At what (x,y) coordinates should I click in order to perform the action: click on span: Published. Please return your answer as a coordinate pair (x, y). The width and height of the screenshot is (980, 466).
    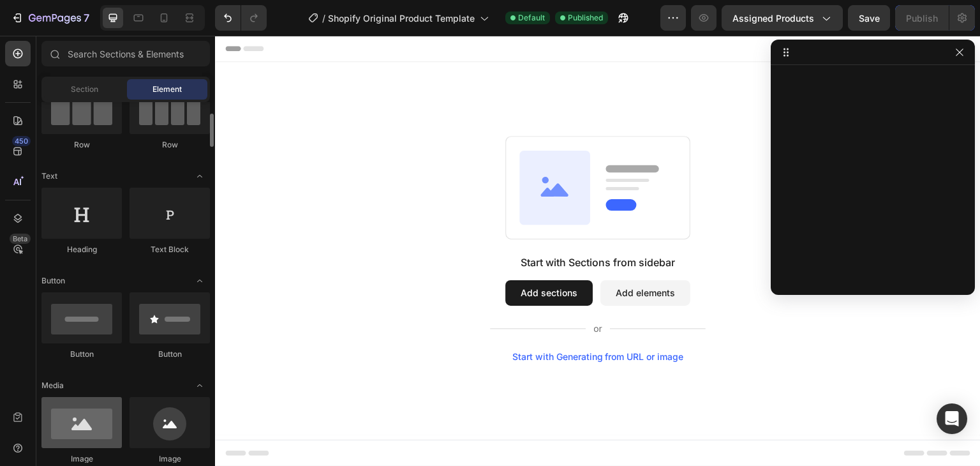
    Looking at the image, I should click on (585, 18).